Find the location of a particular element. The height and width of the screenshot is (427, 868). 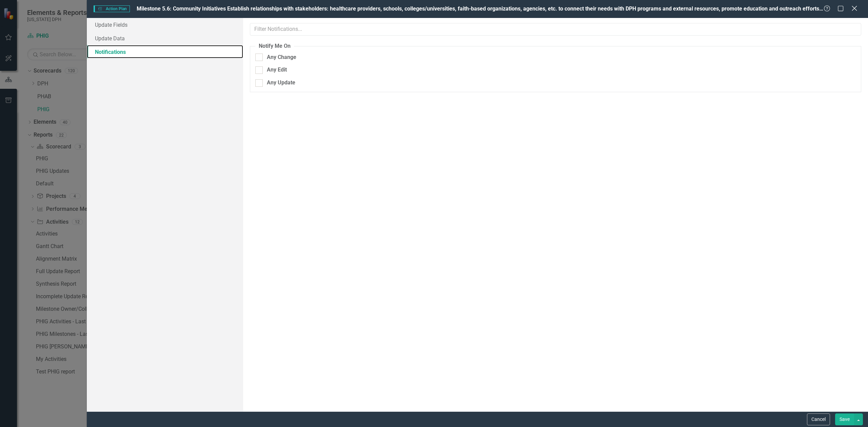

a: Update Fields is located at coordinates (165, 25).